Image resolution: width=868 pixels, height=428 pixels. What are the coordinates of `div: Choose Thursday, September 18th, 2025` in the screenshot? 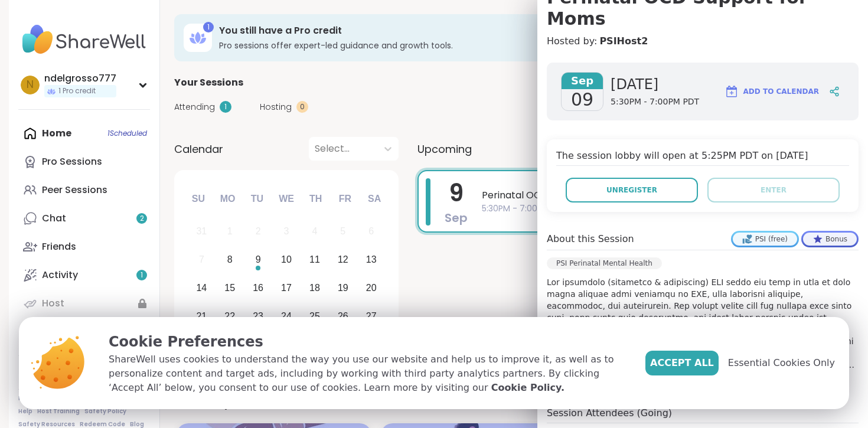 It's located at (315, 288).